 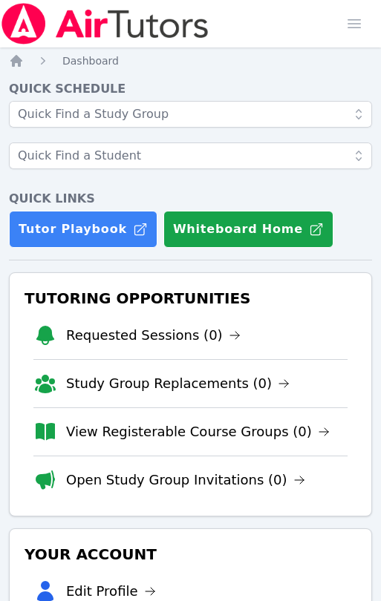 What do you see at coordinates (190, 298) in the screenshot?
I see `h3: Tutoring Opportunities` at bounding box center [190, 298].